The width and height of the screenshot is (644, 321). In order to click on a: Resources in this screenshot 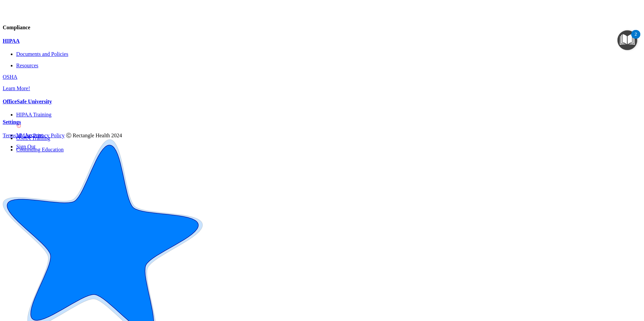, I will do `click(329, 66)`.